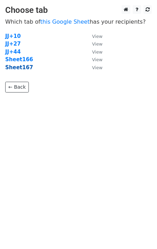 This screenshot has width=157, height=249. Describe the element at coordinates (17, 87) in the screenshot. I see `a: ← Back` at that location.